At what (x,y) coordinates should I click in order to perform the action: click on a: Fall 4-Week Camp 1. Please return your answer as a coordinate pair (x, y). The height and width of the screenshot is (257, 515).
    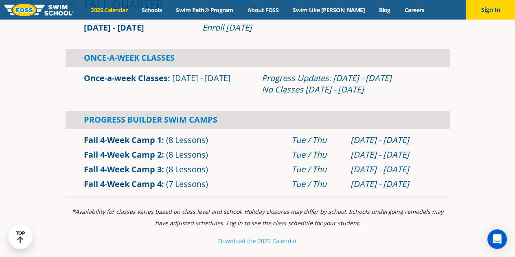
    Looking at the image, I should click on (123, 140).